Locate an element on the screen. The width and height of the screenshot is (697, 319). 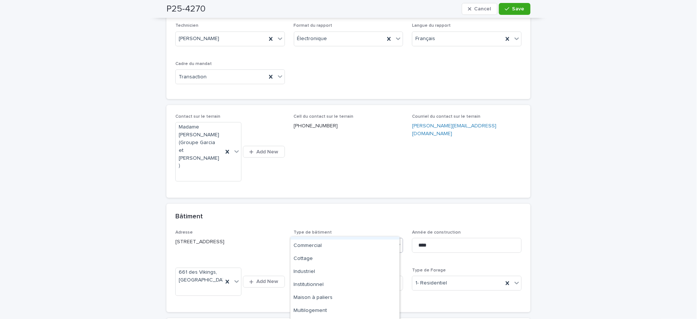
div: Industriel is located at coordinates (345, 272).